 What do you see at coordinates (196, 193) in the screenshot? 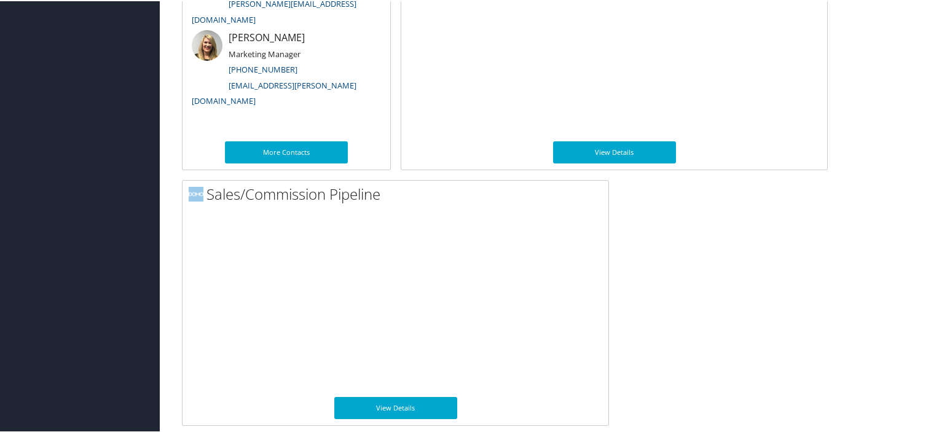
I see `img: domo-logo.png` at bounding box center [196, 193].